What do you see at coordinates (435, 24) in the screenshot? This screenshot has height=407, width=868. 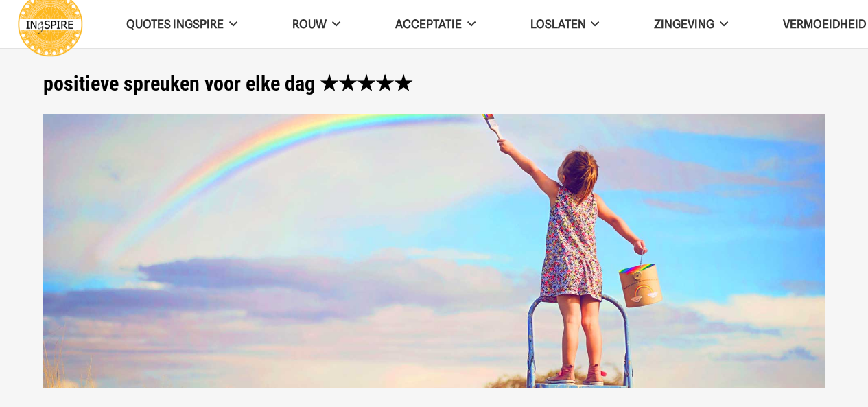 I see `a: Acceptatie` at bounding box center [435, 24].